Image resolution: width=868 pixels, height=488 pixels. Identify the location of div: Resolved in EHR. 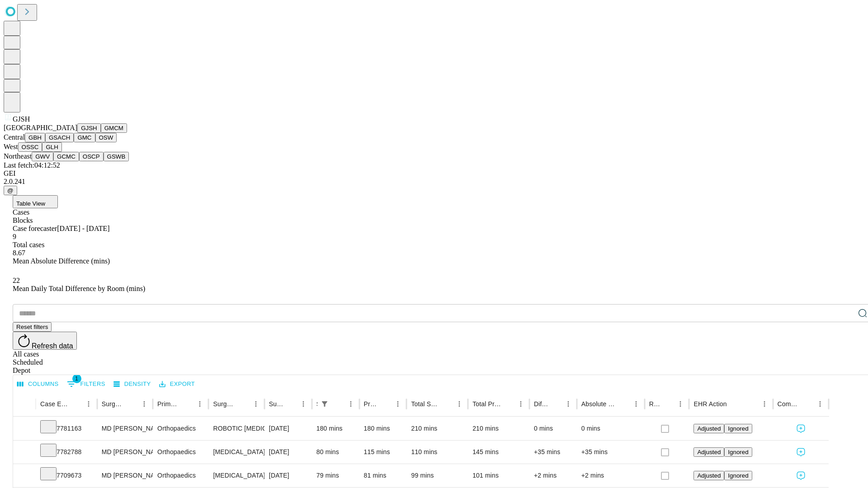
(655, 404).